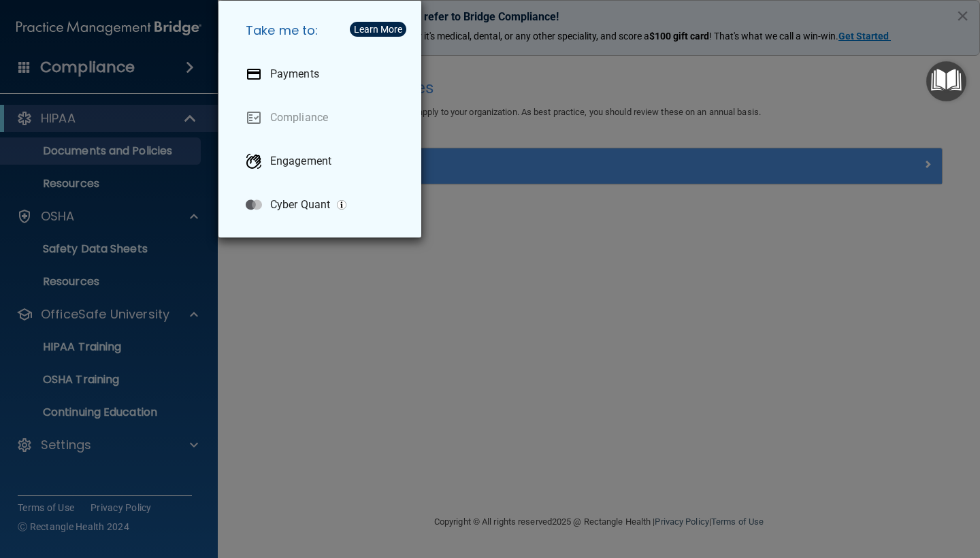 This screenshot has height=558, width=980. Describe the element at coordinates (300, 205) in the screenshot. I see `p: Cyber Quant` at that location.